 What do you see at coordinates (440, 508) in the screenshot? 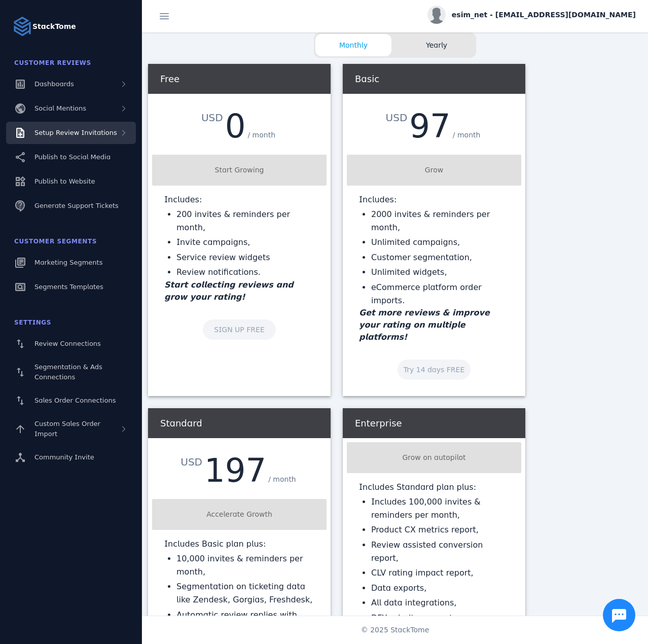
I see `li: Includes 100,000 invites & reminders per month,` at bounding box center [440, 508].